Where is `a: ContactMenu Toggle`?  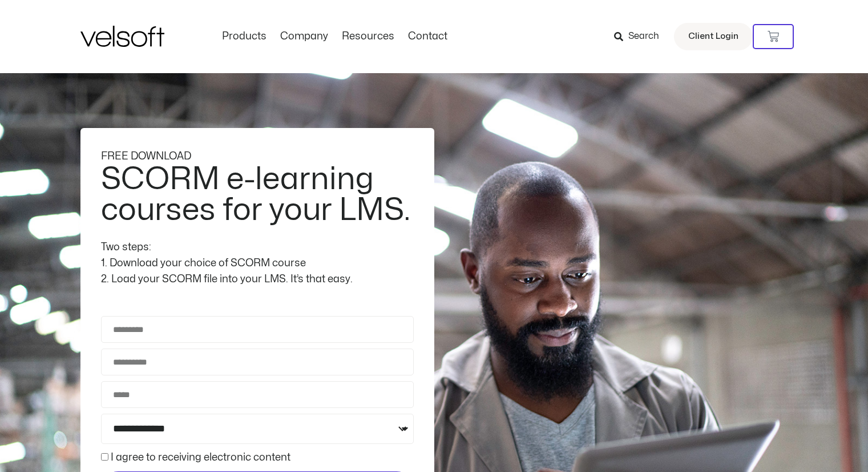
a: ContactMenu Toggle is located at coordinates (427, 37).